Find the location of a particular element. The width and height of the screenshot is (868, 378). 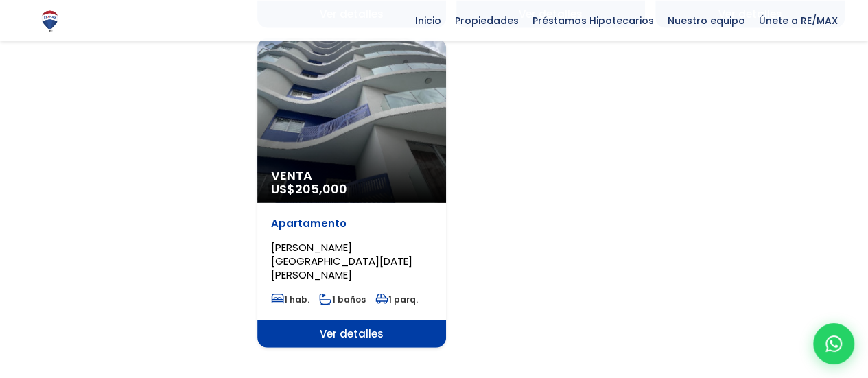

span: 1 parq. is located at coordinates (397, 299).